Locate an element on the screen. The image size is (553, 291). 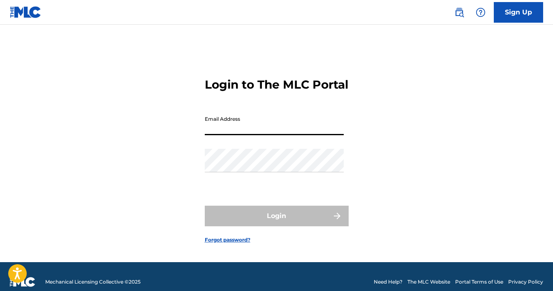
h3: Login to The MLC Portal is located at coordinates (277, 84).